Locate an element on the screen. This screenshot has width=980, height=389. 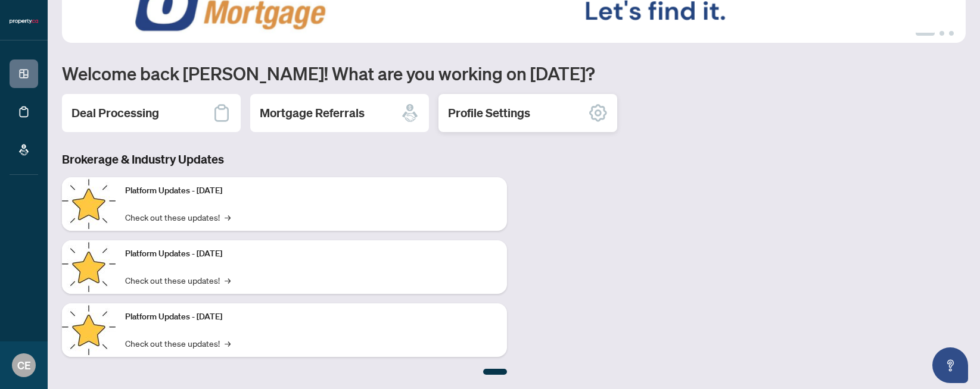
h2: Profile Settings is located at coordinates (489, 113).